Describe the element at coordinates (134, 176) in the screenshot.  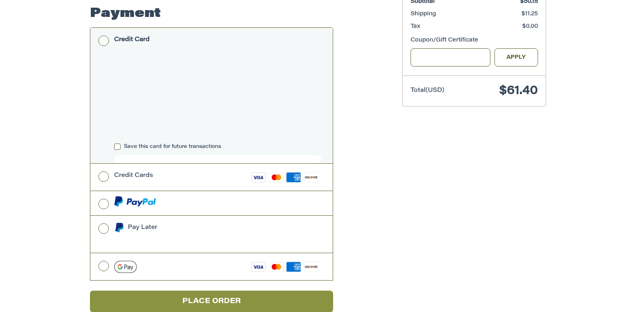
I see `div: Credit Cards` at that location.